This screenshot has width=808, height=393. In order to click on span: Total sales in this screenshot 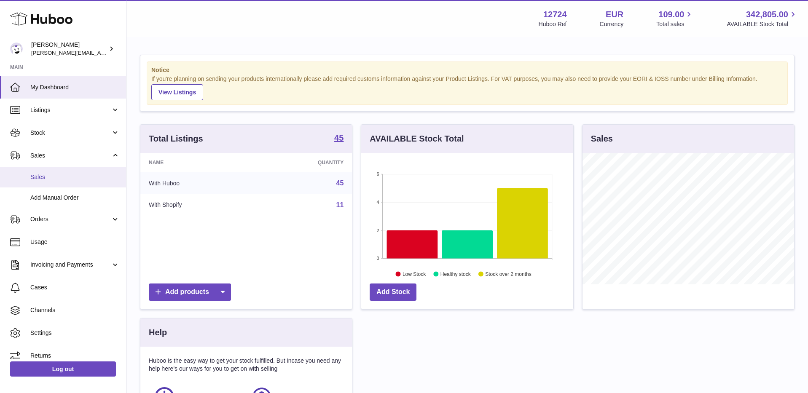, I will do `click(675, 24)`.